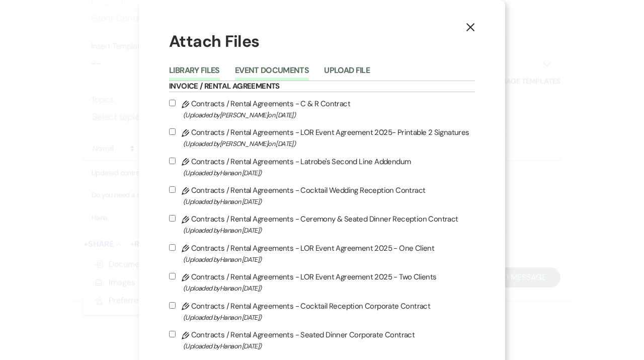 The width and height of the screenshot is (644, 360). Describe the element at coordinates (322, 196) in the screenshot. I see `label: Contracts / Rental Agreements - Cocktail Wedding Reception Contract` at that location.